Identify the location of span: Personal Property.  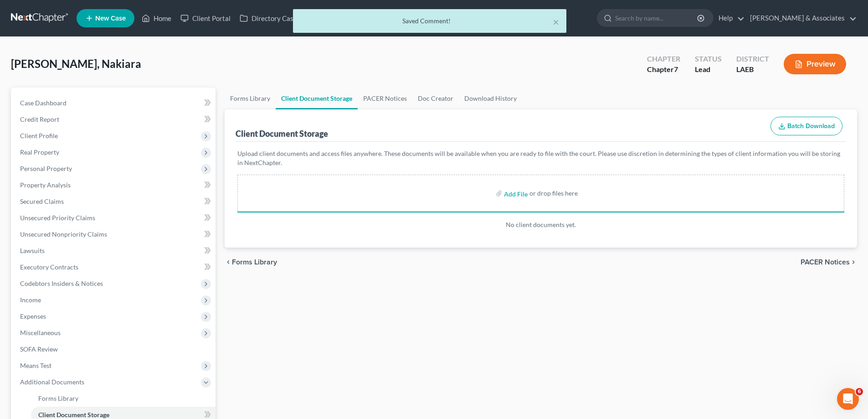
(46, 168).